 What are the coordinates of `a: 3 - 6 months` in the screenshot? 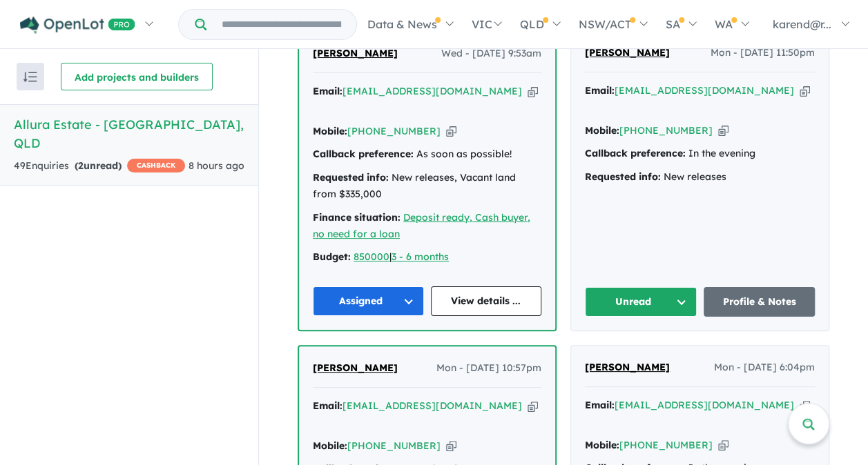 It's located at (420, 256).